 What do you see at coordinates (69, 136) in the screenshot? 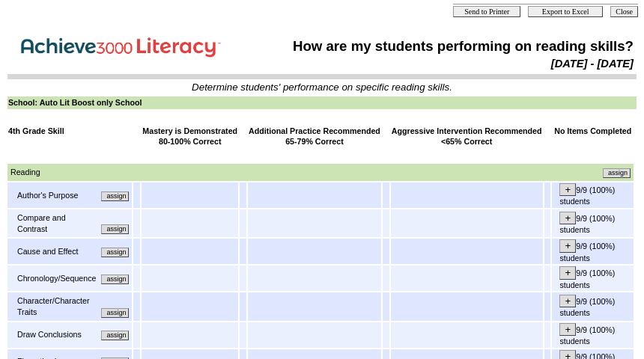
I see `td: 4th Grade Skill` at bounding box center [69, 136].